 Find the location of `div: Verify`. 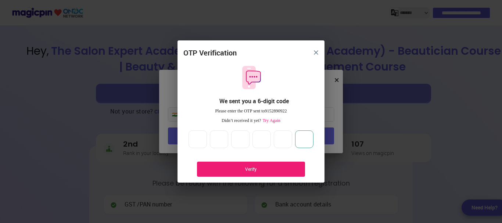

div: Verify is located at coordinates (251, 169).